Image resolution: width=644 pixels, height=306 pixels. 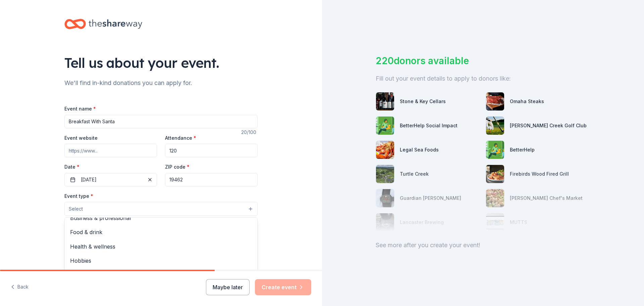 What do you see at coordinates (76, 209) in the screenshot?
I see `span: Select` at bounding box center [76, 209].